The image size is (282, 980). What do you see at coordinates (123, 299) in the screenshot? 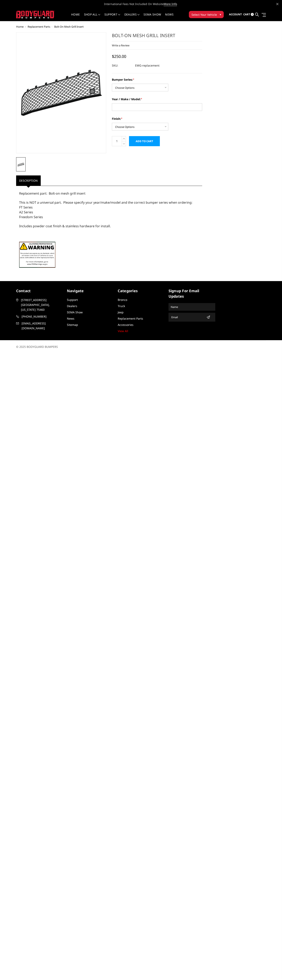
I see `a: Bronco` at bounding box center [123, 299].